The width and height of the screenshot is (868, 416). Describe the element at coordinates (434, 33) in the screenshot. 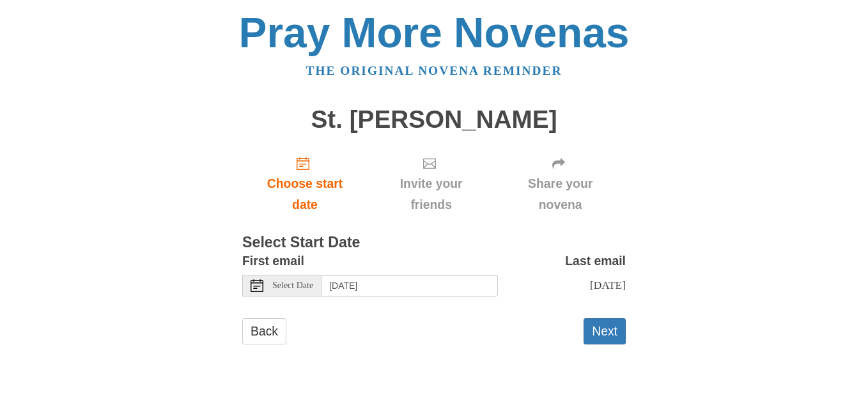

I see `a: Pray More Novenas` at that location.